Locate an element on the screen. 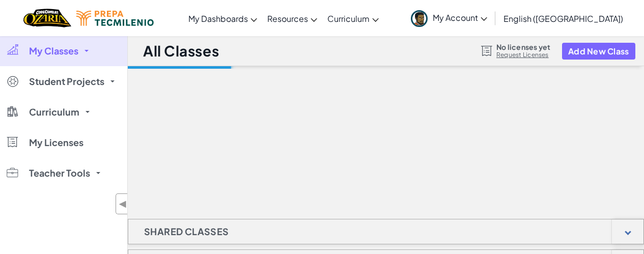 This screenshot has height=254, width=644. img: avatar is located at coordinates (419, 18).